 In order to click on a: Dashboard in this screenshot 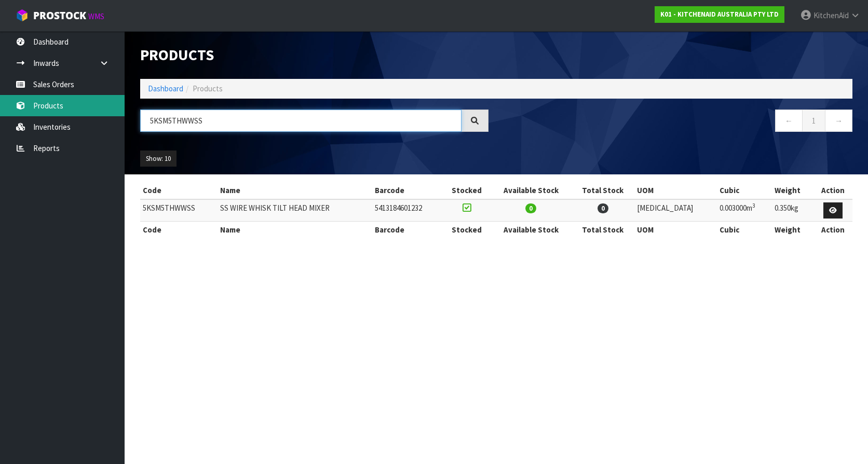, I will do `click(166, 88)`.